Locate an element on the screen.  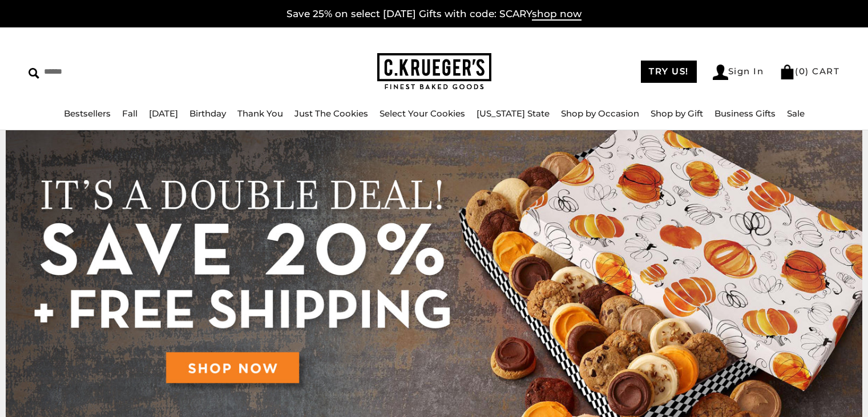
input: Search is located at coordinates (124, 72).